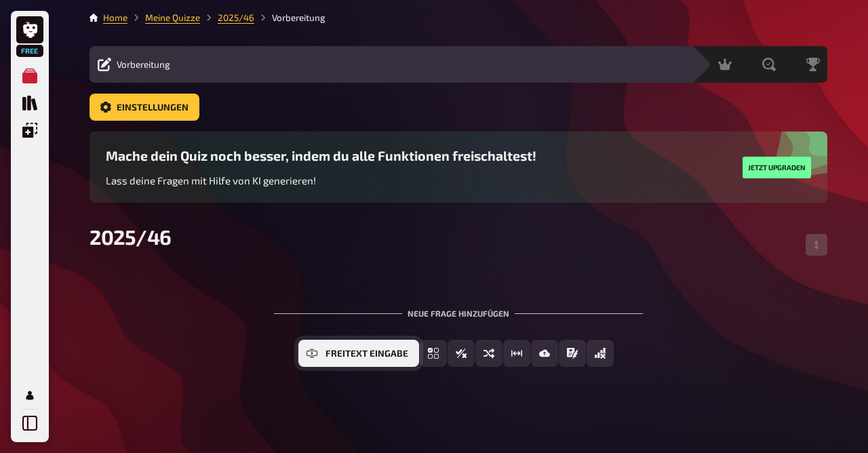 The image size is (868, 453). Describe the element at coordinates (573, 353) in the screenshot. I see `button: Prosa (Langtext)` at that location.